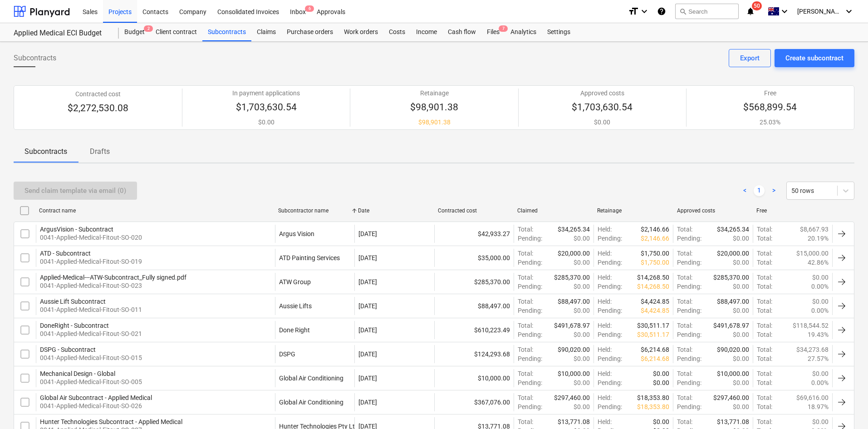 The width and height of the screenshot is (868, 429). What do you see at coordinates (731, 326) in the screenshot?
I see `p: $491,678.97` at bounding box center [731, 326].